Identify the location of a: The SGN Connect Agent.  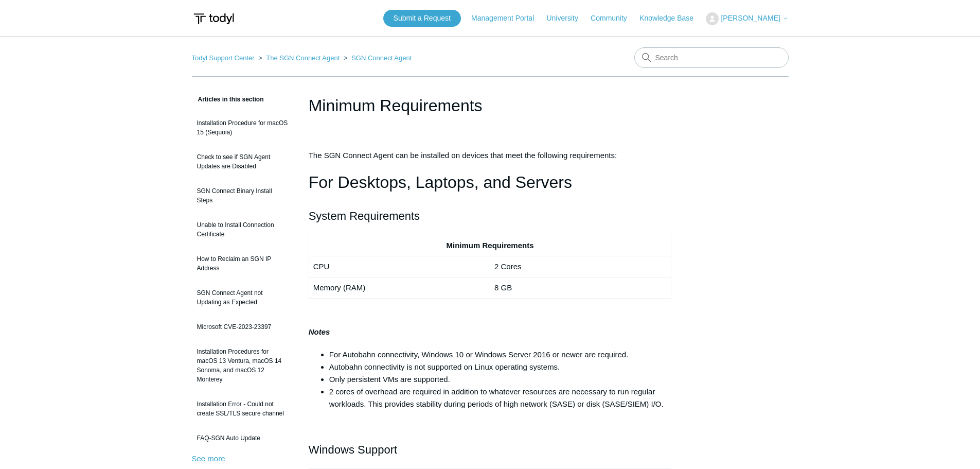
(302, 58).